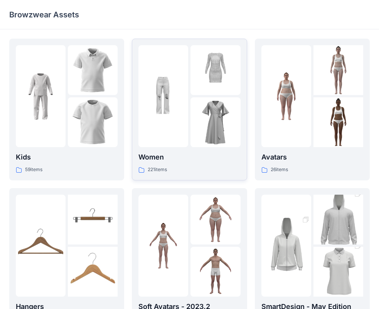 The height and width of the screenshot is (309, 379). Describe the element at coordinates (67, 109) in the screenshot. I see `a: folder 1folder 2folder 3Kids59items` at that location.